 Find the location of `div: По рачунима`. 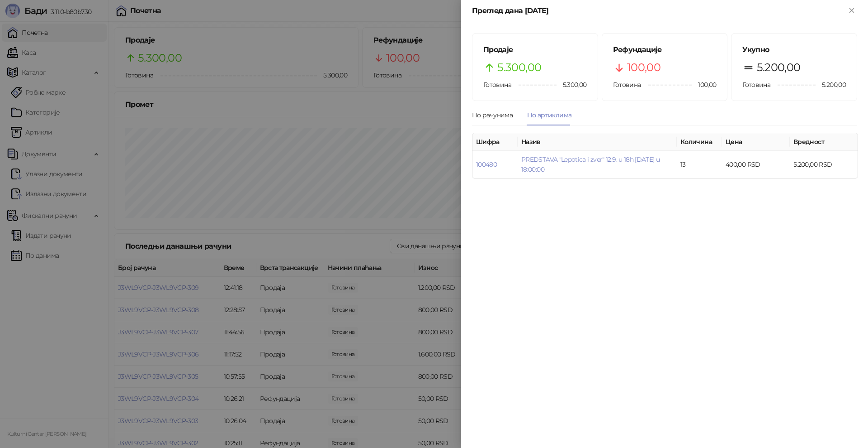

div: По рачунима is located at coordinates (493, 115).